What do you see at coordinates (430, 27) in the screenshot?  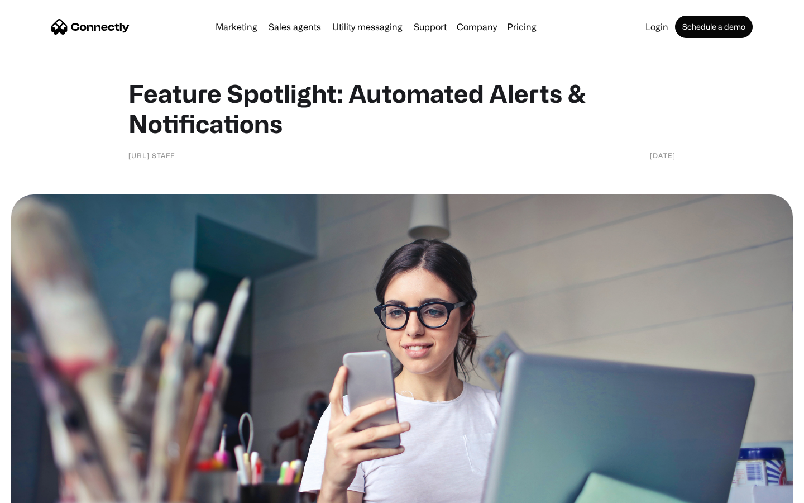 I see `a: Support` at bounding box center [430, 27].